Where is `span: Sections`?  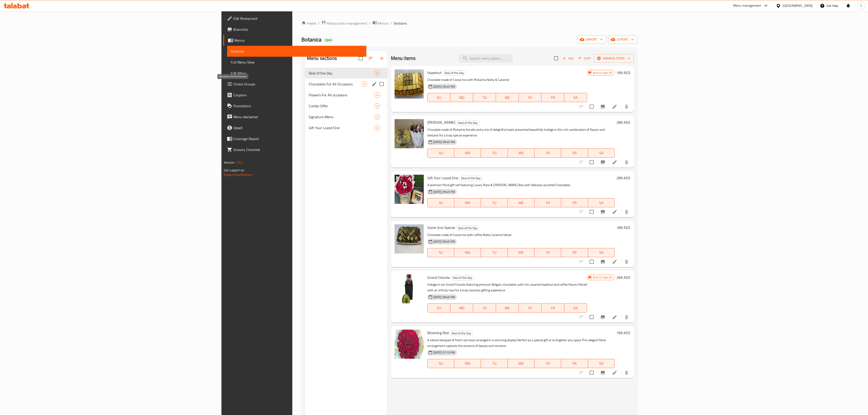 span: Sections is located at coordinates (297, 51).